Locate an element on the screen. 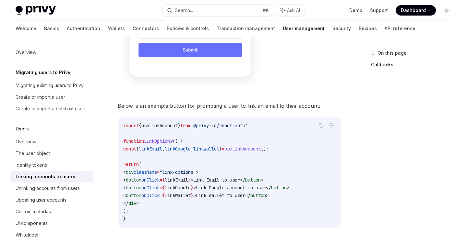 Image resolution: width=467 pixels, height=244 pixels. span: Ask AI is located at coordinates (293, 10).